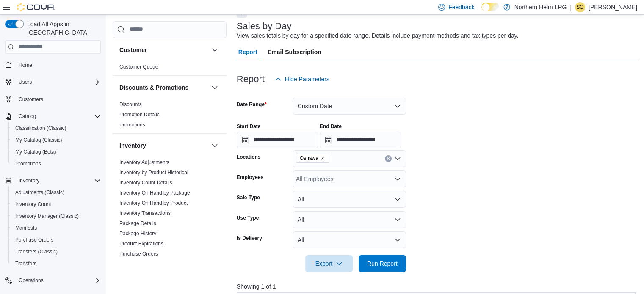 This screenshot has height=294, width=644. What do you see at coordinates (155, 193) in the screenshot?
I see `a: Inventory On Hand by Package` at bounding box center [155, 193].